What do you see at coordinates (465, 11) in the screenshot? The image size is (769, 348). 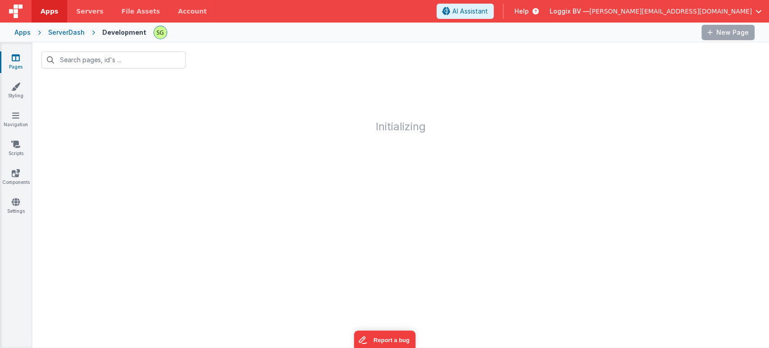 I see `button: AI Assistant` at bounding box center [465, 11].